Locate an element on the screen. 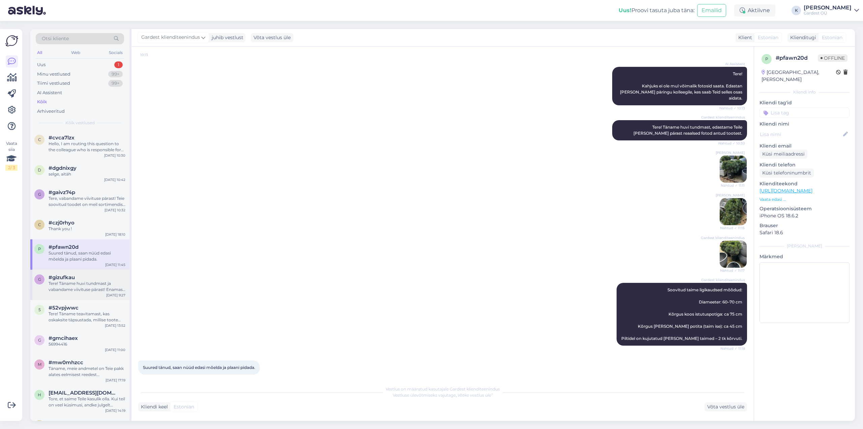 This screenshot has height=429, width=863. span: Nähtud ✓ 11:18 is located at coordinates (733, 348).